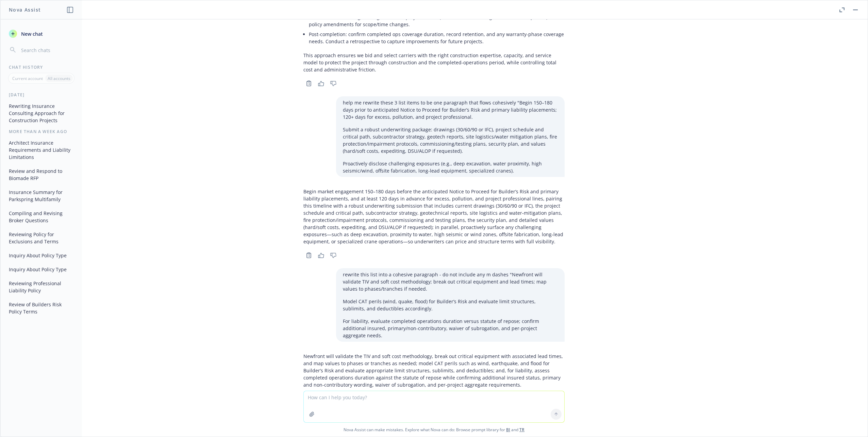  Describe the element at coordinates (41, 308) in the screenshot. I see `button: Review of Builders Risk Policy Terms` at that location.